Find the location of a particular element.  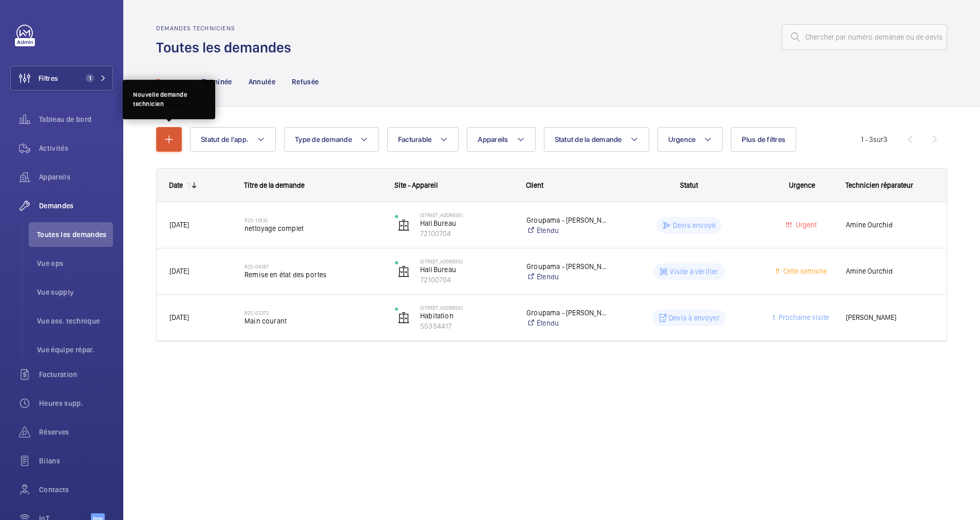

p: Visite à vérifier is located at coordinates (694, 272).